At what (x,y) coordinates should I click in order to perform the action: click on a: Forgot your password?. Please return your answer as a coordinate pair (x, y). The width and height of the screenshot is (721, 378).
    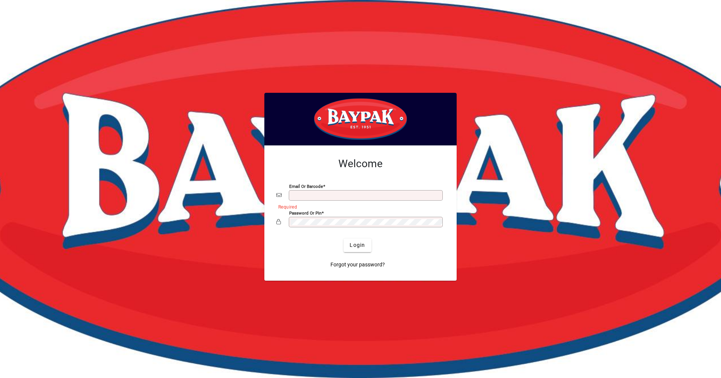
    Looking at the image, I should click on (357, 265).